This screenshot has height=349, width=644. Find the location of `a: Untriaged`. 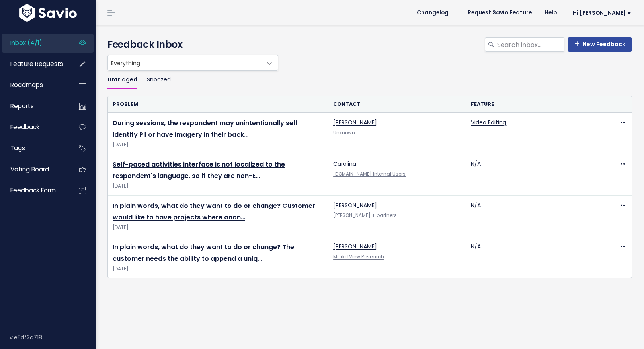

a: Untriaged is located at coordinates (122, 80).